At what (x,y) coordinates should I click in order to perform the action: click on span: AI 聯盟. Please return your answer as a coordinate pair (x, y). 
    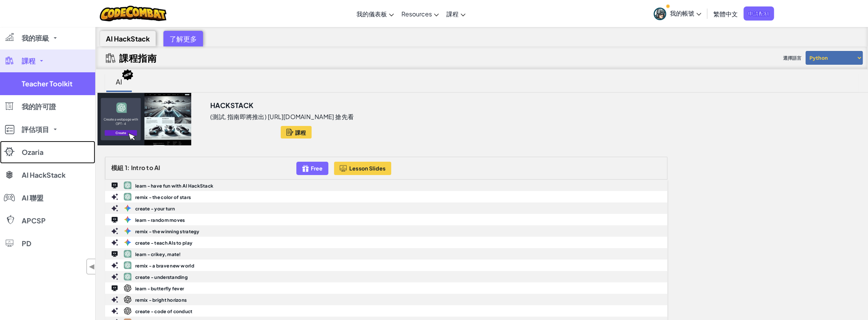
    Looking at the image, I should click on (32, 198).